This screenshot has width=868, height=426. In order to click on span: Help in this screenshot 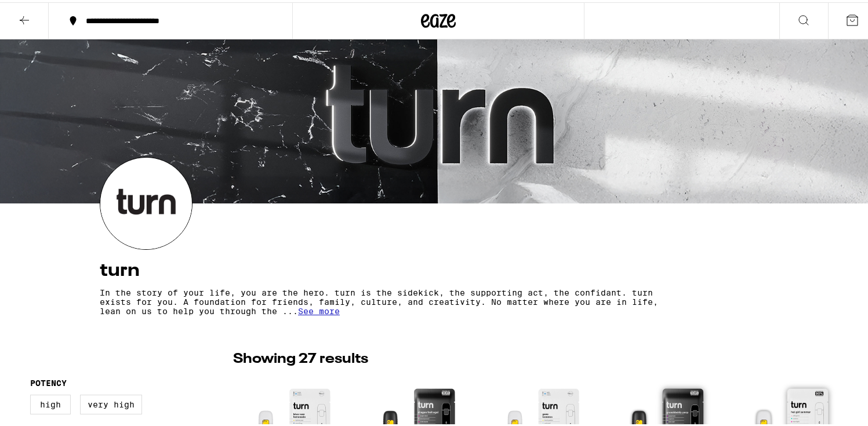, I will do `click(38, 13)`.